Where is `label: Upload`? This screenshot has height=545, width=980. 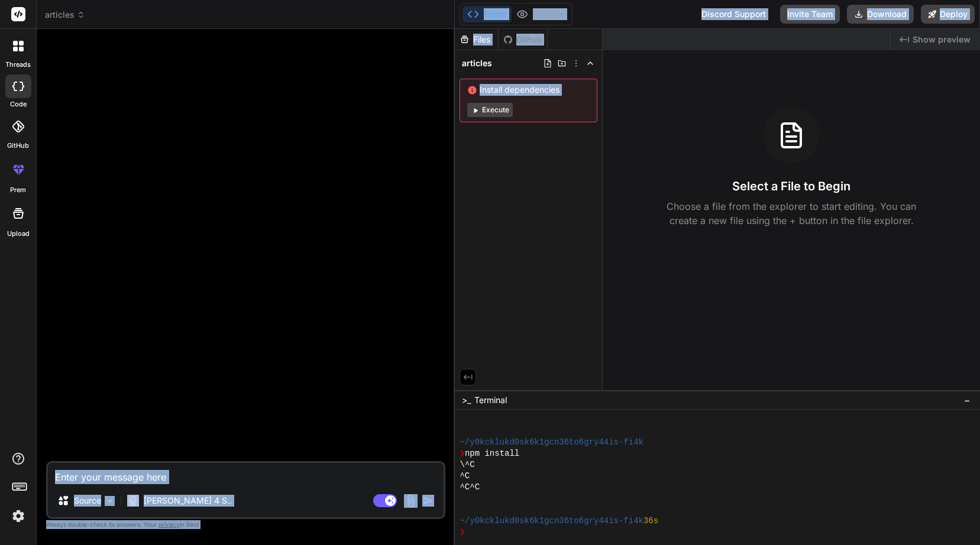 label: Upload is located at coordinates (19, 234).